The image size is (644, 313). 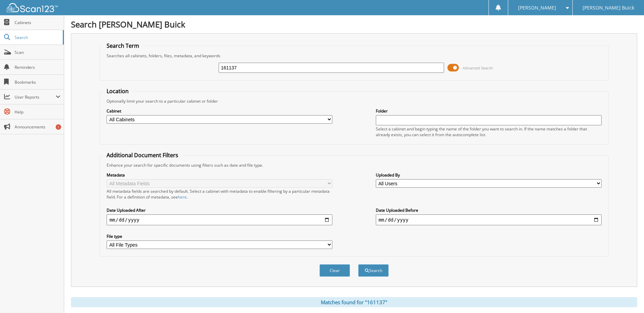 I want to click on legend: Additional Document Filters, so click(x=142, y=155).